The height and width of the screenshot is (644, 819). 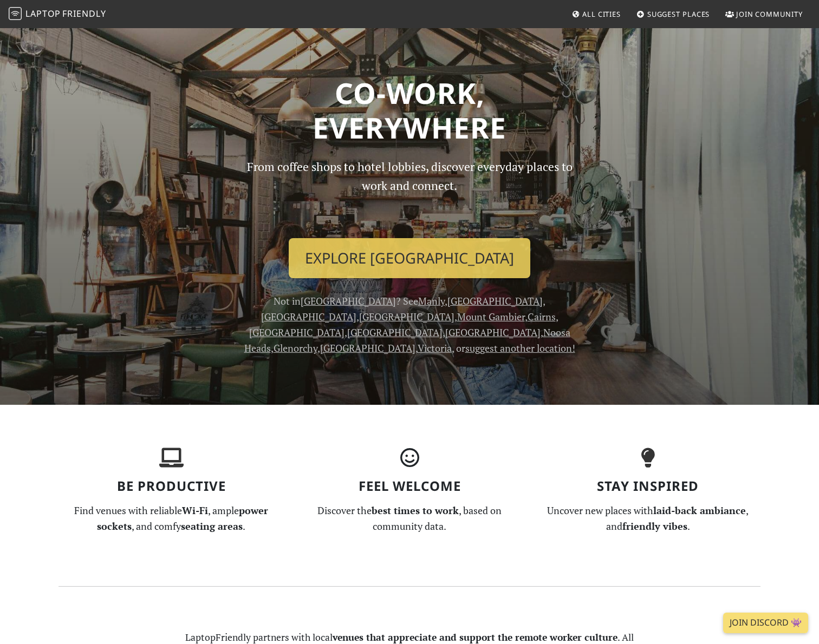 What do you see at coordinates (763, 14) in the screenshot?
I see `a: Join Community` at bounding box center [763, 14].